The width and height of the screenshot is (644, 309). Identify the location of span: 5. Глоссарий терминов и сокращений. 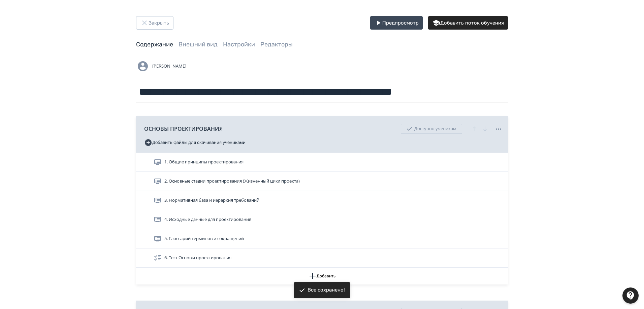
(204, 239).